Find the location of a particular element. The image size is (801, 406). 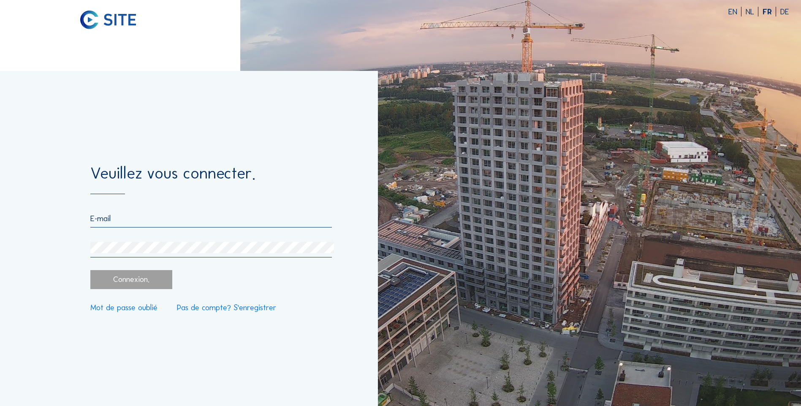

div: EN is located at coordinates (734, 12).